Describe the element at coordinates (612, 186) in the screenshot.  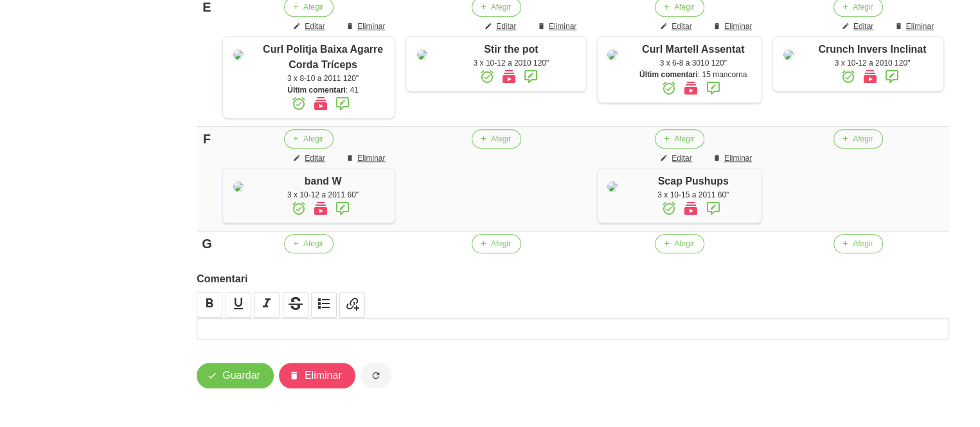
I see `img: 8ea60705-12ae-42e8-83e1-4ba62b1261d5%2Factivities%2F80996-scap-push-ups-jpg.jpg` at that location.